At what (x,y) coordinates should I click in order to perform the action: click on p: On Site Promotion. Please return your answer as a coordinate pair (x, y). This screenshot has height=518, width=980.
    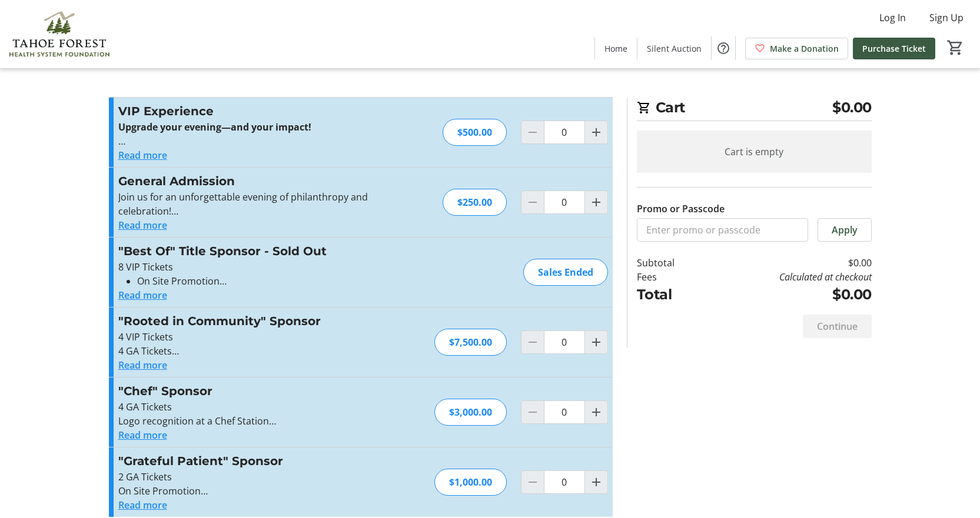
    Looking at the image, I should click on (246, 491).